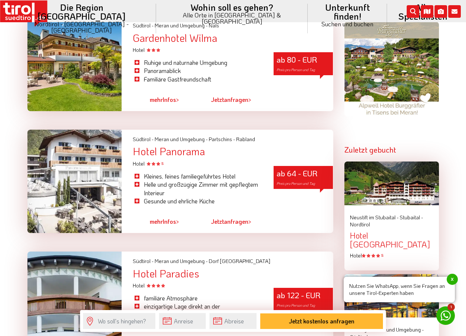  What do you see at coordinates (197, 189) in the screenshot?
I see `li: Helle und großzügige Zimmer mit gepflegtem Interieur` at bounding box center [197, 189].